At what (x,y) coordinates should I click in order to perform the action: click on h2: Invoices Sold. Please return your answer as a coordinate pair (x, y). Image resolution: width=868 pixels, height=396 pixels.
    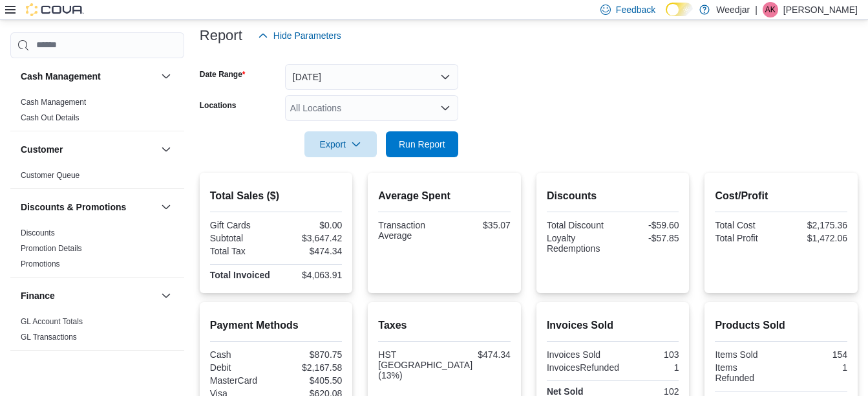
    Looking at the image, I should click on (612, 326).